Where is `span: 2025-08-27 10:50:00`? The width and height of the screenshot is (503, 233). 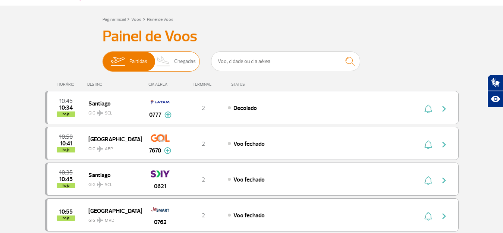
span: 2025-08-27 10:50:00 is located at coordinates (66, 137).